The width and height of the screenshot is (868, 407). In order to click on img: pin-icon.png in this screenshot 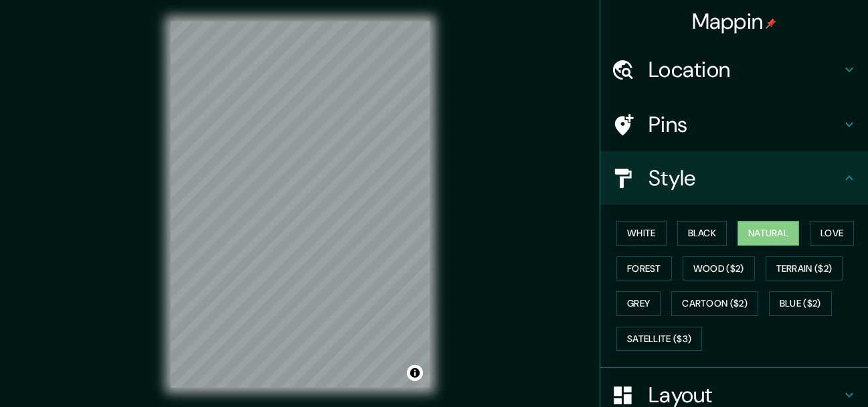, I will do `click(771, 23)`.